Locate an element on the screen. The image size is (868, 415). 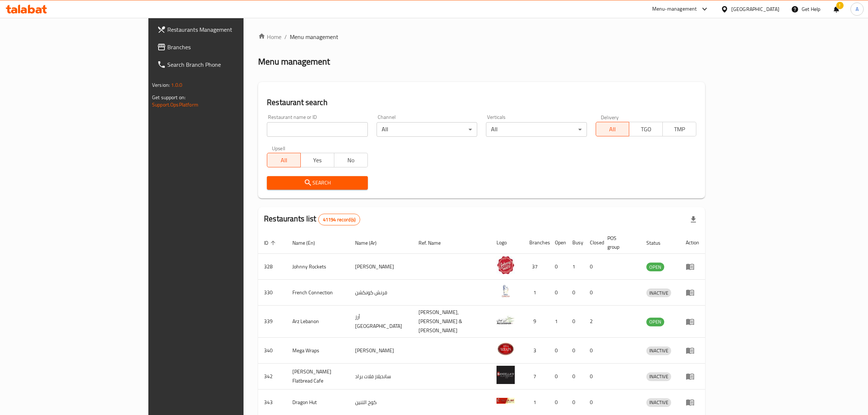
td: Johnny Rockets is located at coordinates (318, 267).